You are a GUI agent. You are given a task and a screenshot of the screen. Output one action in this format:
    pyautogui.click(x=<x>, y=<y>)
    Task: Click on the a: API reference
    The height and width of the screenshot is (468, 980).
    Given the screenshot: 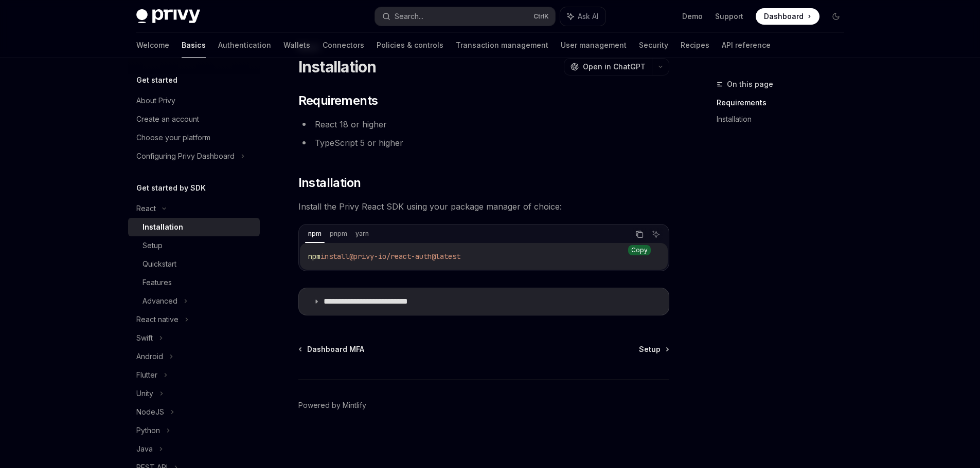 What is the action you would take?
    pyautogui.click(x=746, y=45)
    